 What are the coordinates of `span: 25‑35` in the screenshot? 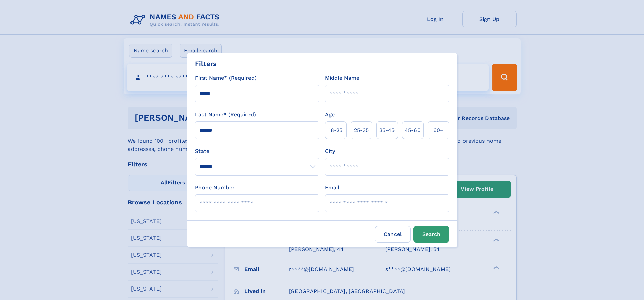 It's located at (361, 130).